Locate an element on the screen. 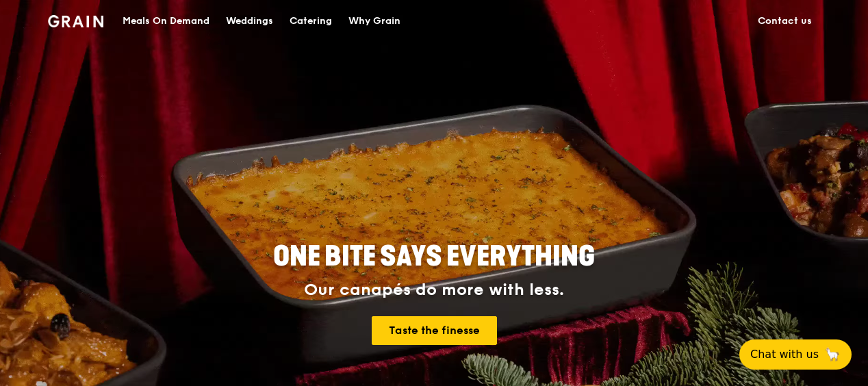  div: Weddings is located at coordinates (249, 21).